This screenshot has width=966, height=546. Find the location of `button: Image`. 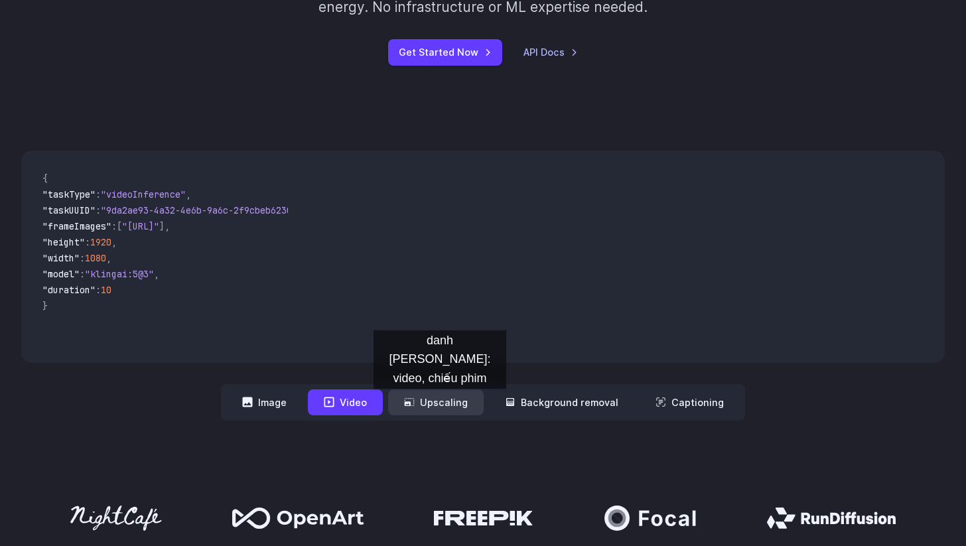

button: Image is located at coordinates (264, 402).